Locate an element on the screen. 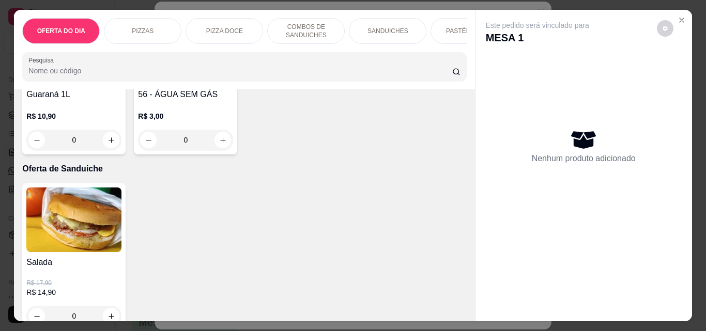 The image size is (706, 331). p: R$ 14,90 is located at coordinates (74, 292).